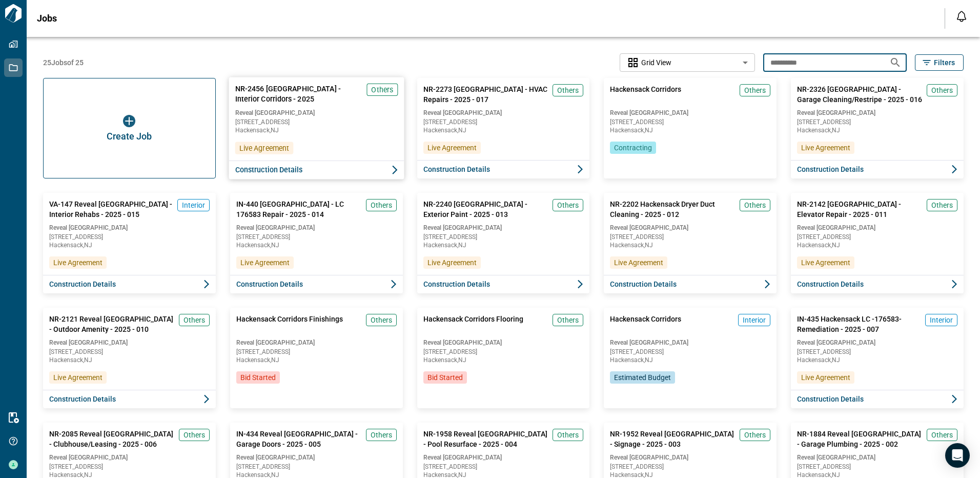 Image resolution: width=980 pixels, height=478 pixels. Describe the element at coordinates (289, 324) in the screenshot. I see `span: Hackensack Corridors Finishings` at that location.